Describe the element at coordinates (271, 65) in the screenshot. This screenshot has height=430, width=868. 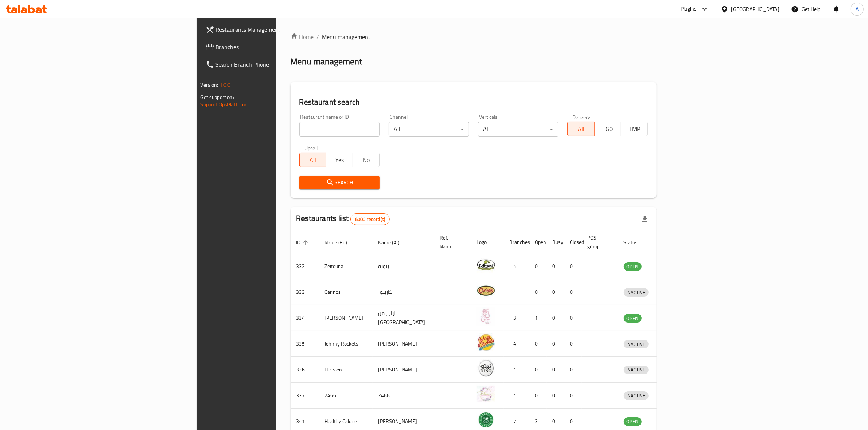
I see `a: Search Branch Phone` at that location.